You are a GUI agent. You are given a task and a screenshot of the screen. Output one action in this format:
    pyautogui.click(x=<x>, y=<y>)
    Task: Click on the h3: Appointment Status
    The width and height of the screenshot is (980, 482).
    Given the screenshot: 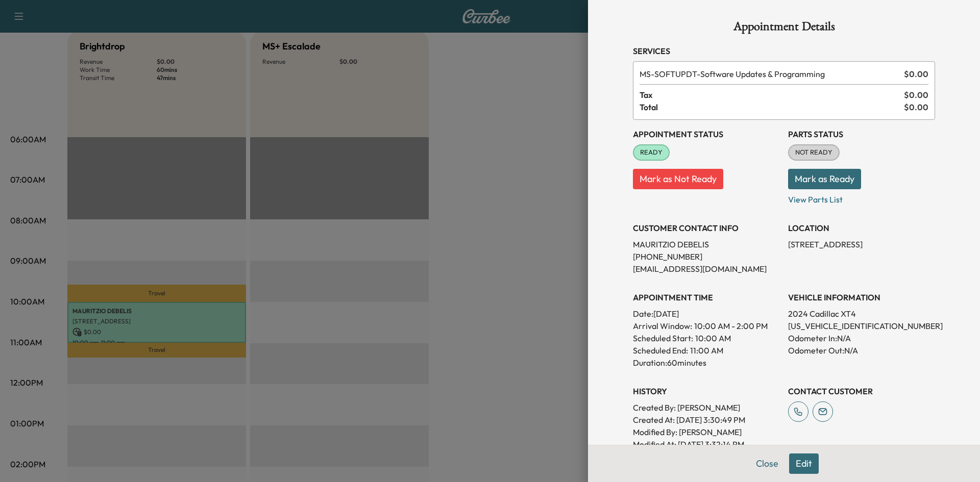 What is the action you would take?
    pyautogui.click(x=707, y=135)
    